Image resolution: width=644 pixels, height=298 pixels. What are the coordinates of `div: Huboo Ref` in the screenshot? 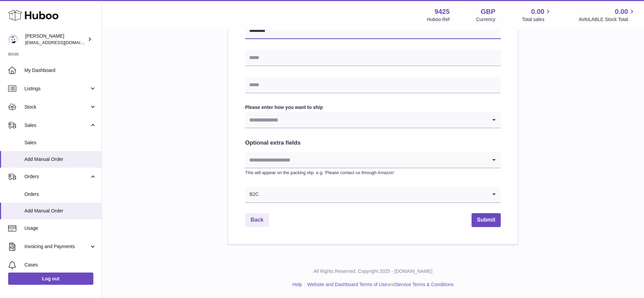 It's located at (438, 20).